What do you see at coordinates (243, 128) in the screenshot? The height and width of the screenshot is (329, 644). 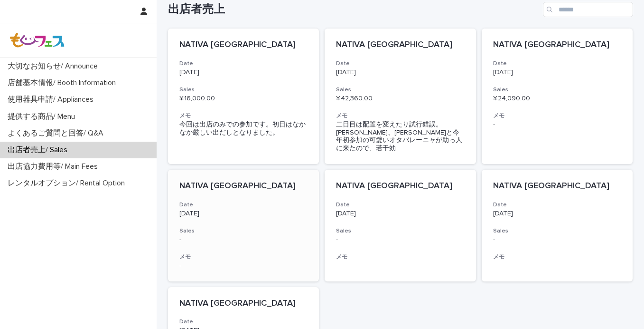 I see `span: 今回は出店のみでの参加です。初日はなかなか厳しい出だしとなりました。` at bounding box center [243, 128].